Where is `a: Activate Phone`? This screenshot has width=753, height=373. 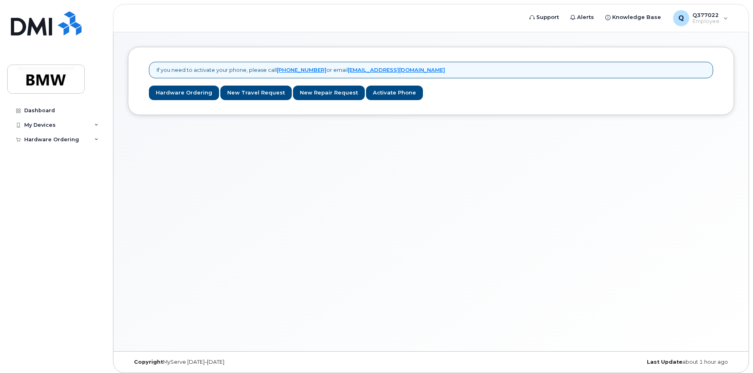 a: Activate Phone is located at coordinates (394, 93).